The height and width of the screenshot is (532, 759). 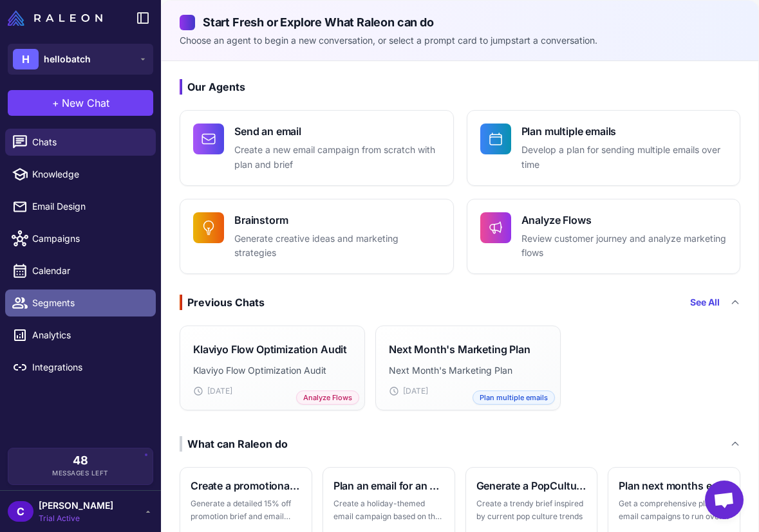 What do you see at coordinates (459, 22) in the screenshot?
I see `h2: Start Fresh or Explore What Raleon can do` at bounding box center [459, 22].